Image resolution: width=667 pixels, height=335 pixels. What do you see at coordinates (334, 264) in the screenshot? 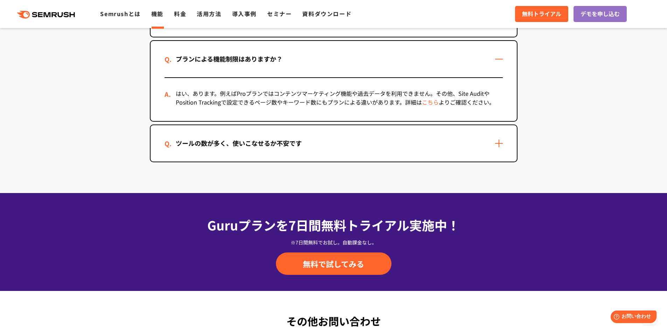
I see `a: 無料で試してみる` at bounding box center [334, 264].